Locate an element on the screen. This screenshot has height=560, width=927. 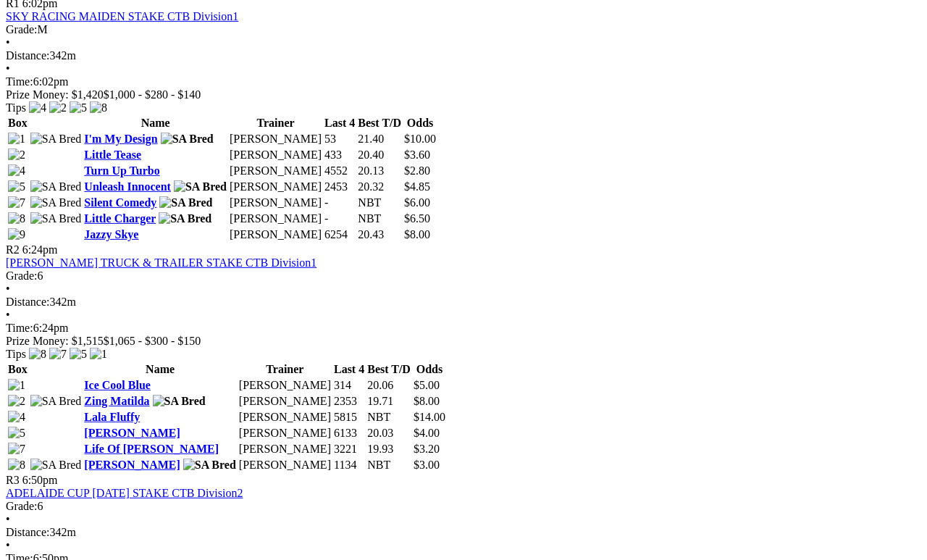
a: SKY RACING MAIDEN STAKE CTB Division1 is located at coordinates (122, 16).